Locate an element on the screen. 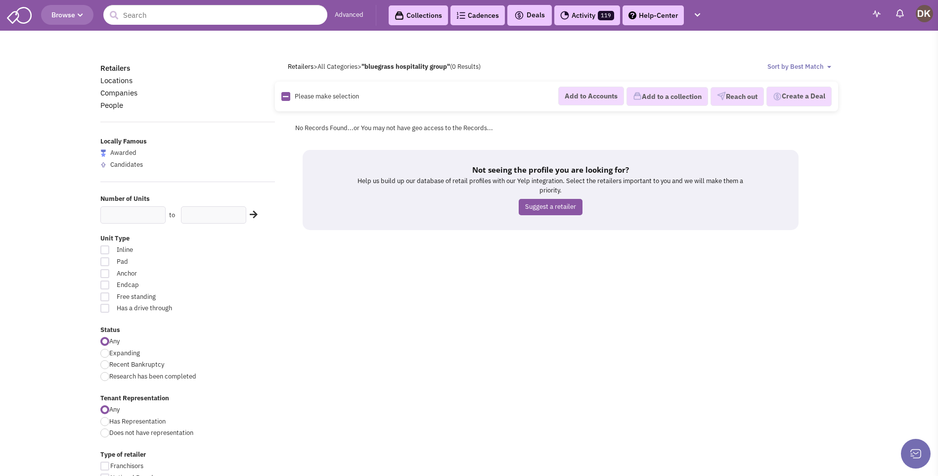  span: Franchisors is located at coordinates (127, 465).